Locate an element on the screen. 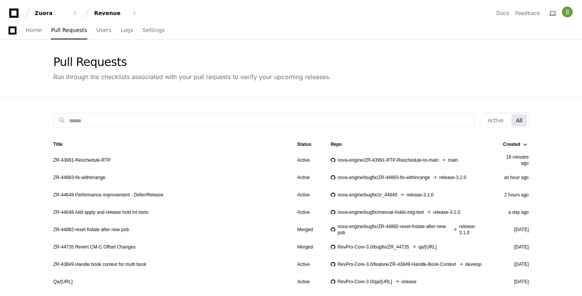  a: ZR-44882-reset fvdate after new pob is located at coordinates (91, 230).